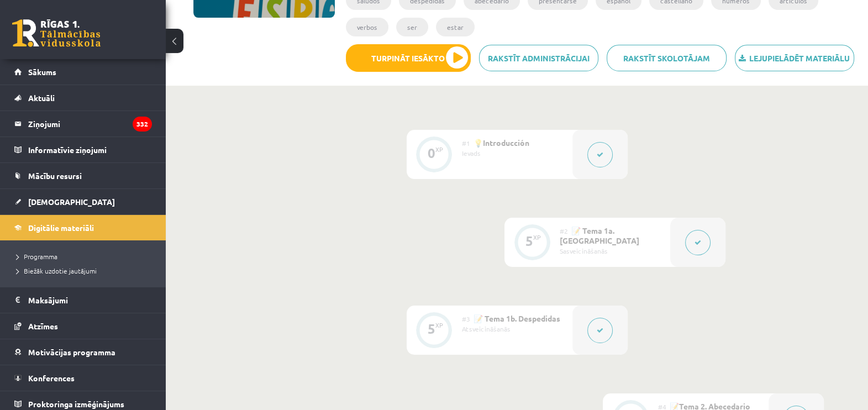 Image resolution: width=868 pixels, height=410 pixels. I want to click on a: Digitālie materiāli, so click(83, 227).